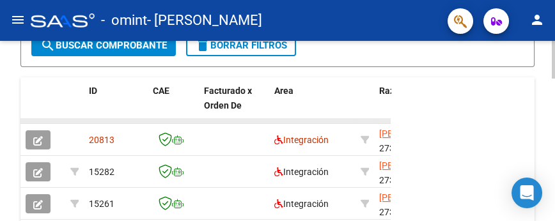 This screenshot has height=221, width=555. What do you see at coordinates (18, 20) in the screenshot?
I see `mat-icon: menu` at bounding box center [18, 20].